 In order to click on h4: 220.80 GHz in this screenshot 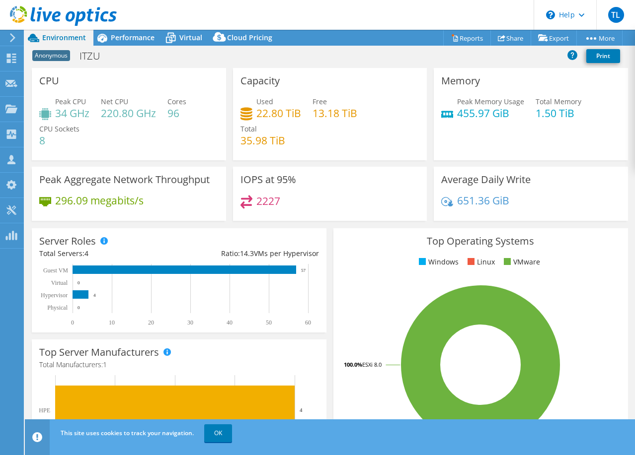, I will do `click(128, 113)`.